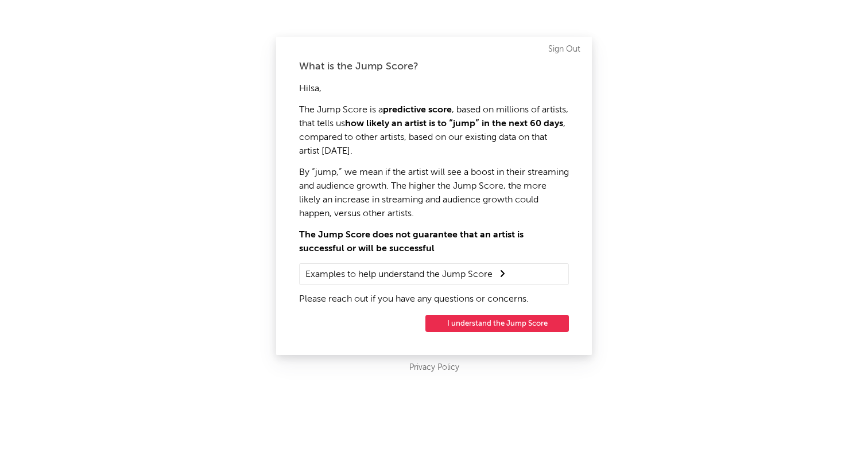 The image size is (868, 449). Describe the element at coordinates (454, 124) in the screenshot. I see `strong: how likely an artist is to “jump” in the next 60 days` at that location.